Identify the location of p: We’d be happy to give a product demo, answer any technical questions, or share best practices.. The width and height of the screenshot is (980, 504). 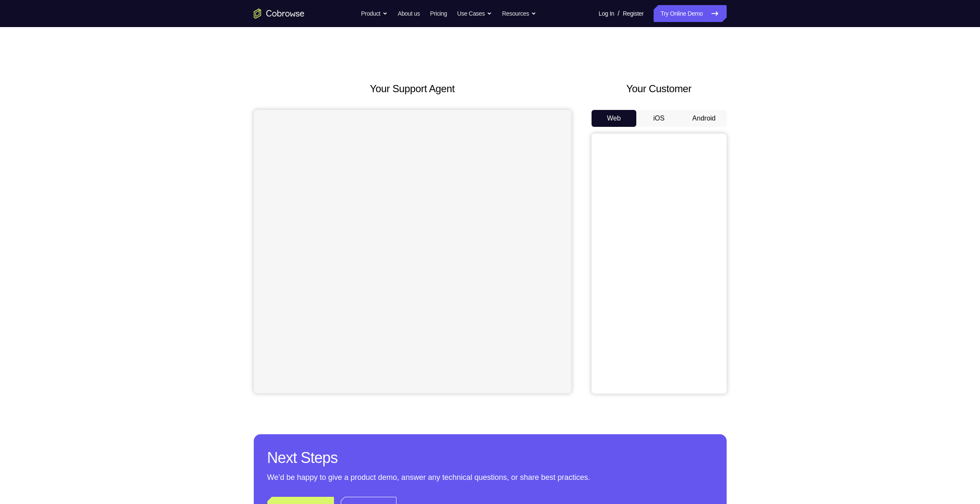
(491, 478).